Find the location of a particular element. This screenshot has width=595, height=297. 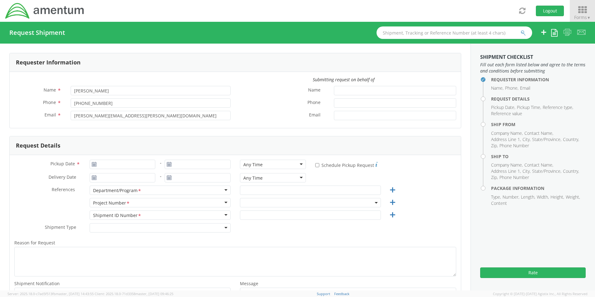

i: Submitting request on behalf of is located at coordinates (344, 79).